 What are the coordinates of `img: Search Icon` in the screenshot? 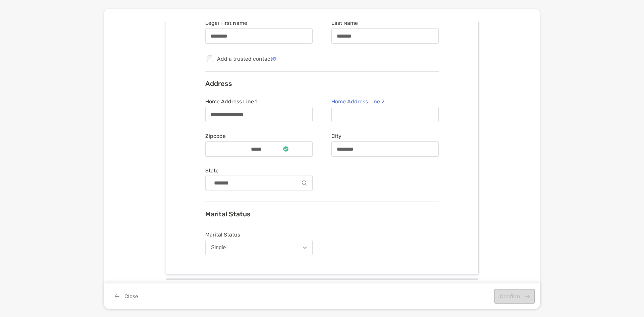 It's located at (305, 183).